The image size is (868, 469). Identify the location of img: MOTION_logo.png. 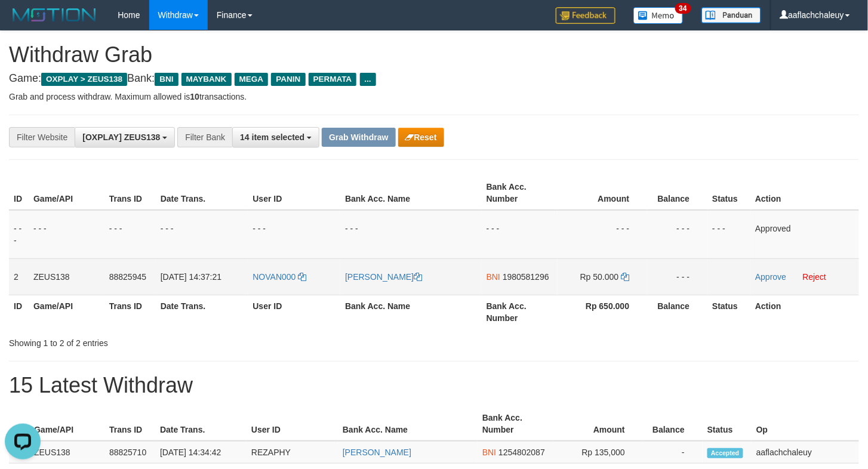
(54, 15).